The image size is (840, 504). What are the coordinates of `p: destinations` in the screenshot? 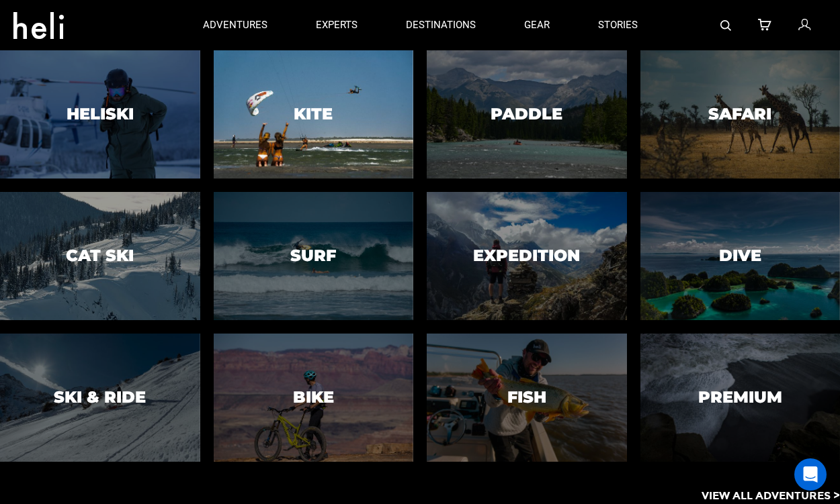 It's located at (440, 25).